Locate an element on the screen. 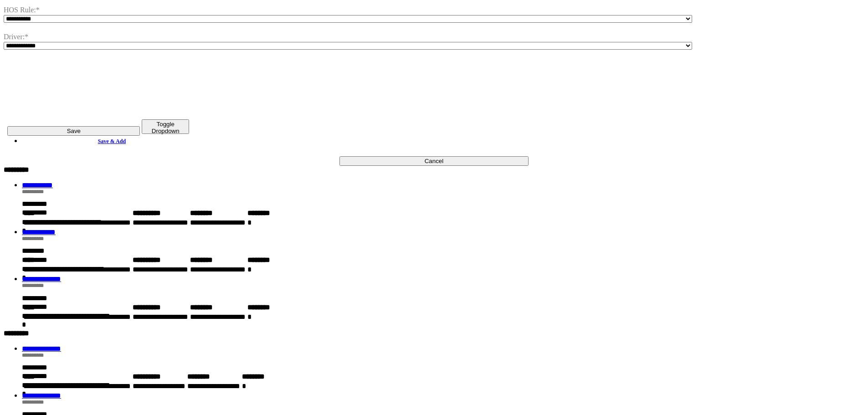 This screenshot has height=415, width=868. label: HOS Rule:* is located at coordinates (22, 8).